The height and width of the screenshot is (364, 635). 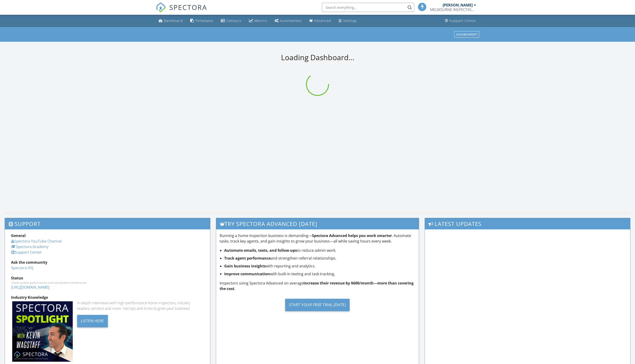 I want to click on p: Running a home inspection business is demanding— . Automate tasks, track key agents, and gain ins..., so click(x=317, y=238).